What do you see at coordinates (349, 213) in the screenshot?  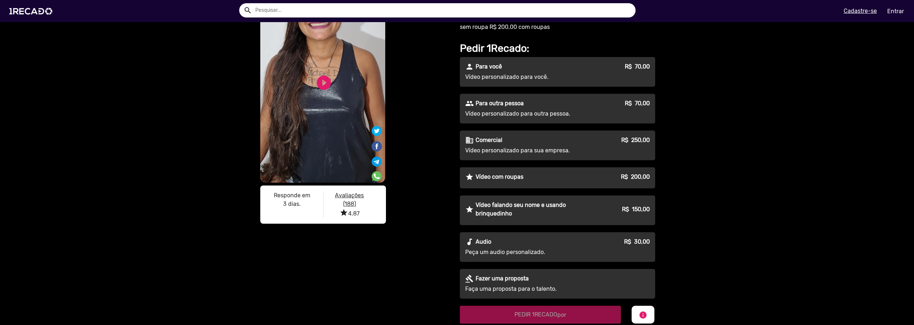 I see `span: 4.87` at bounding box center [349, 213].